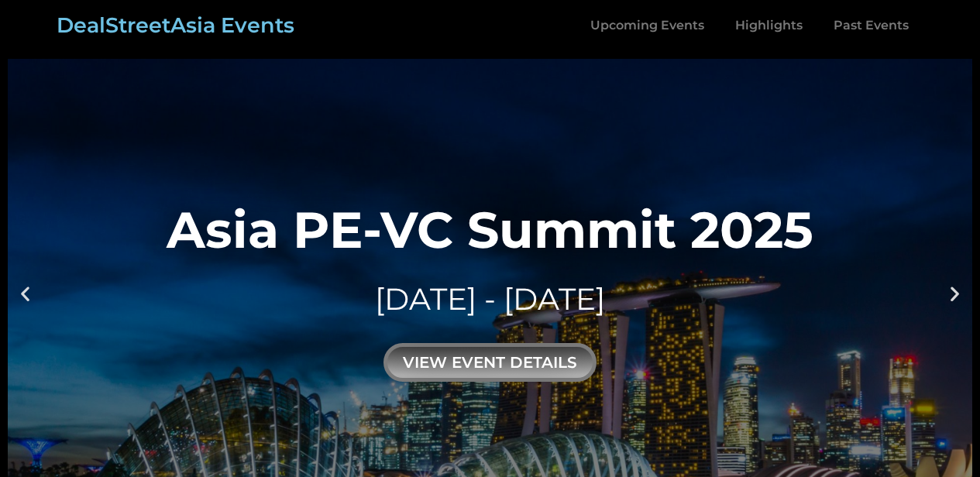 The height and width of the screenshot is (477, 980). I want to click on a: Highlights, so click(769, 26).